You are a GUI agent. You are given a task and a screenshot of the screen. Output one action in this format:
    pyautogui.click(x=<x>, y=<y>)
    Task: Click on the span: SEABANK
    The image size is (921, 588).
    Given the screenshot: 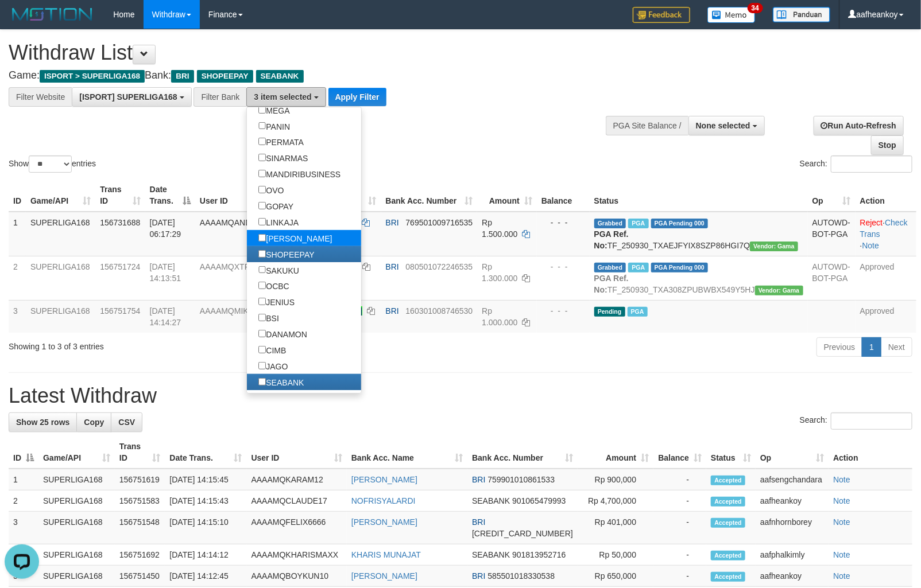 What is the action you would take?
    pyautogui.click(x=491, y=501)
    